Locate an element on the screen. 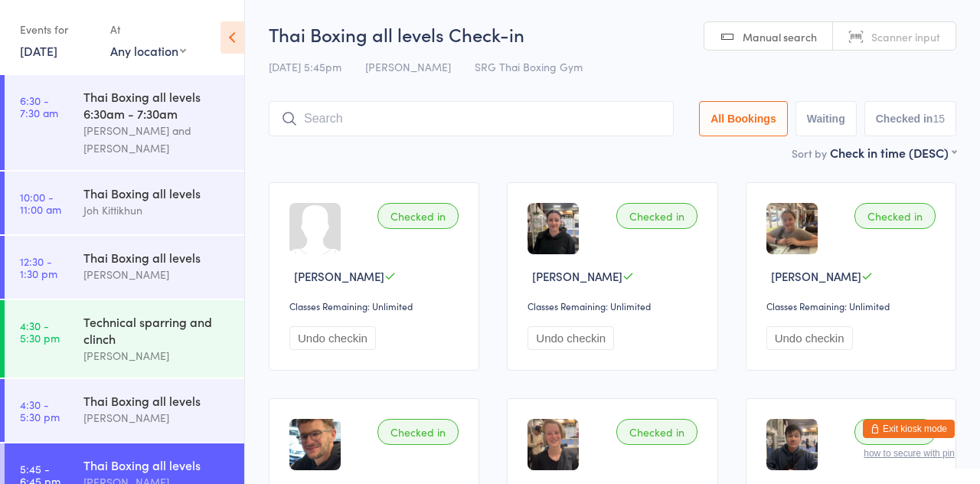 The height and width of the screenshot is (484, 980). button: how to secure with pin is located at coordinates (909, 453).